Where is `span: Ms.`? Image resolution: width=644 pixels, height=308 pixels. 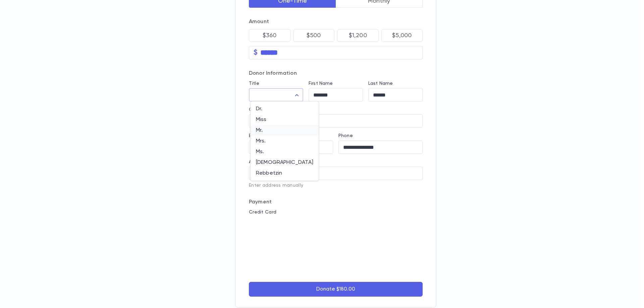 span: Ms. is located at coordinates (284, 152).